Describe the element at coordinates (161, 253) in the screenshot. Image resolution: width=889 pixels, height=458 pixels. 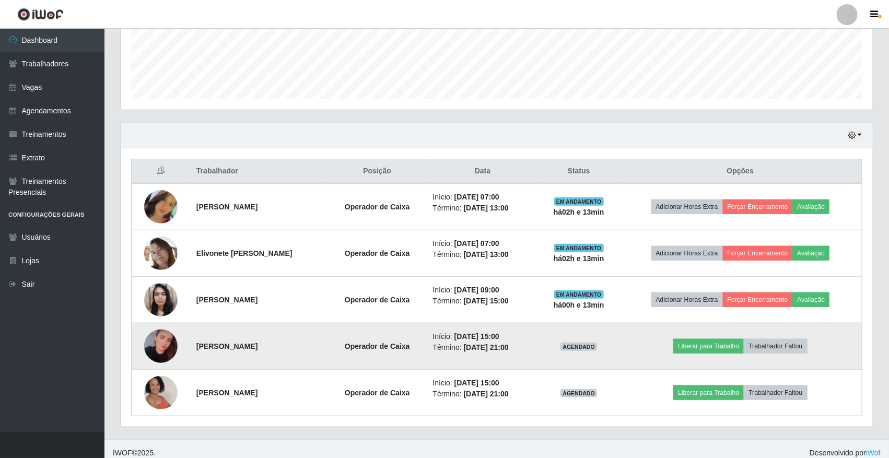
I see `img: 1744411784463.jpeg` at that location.